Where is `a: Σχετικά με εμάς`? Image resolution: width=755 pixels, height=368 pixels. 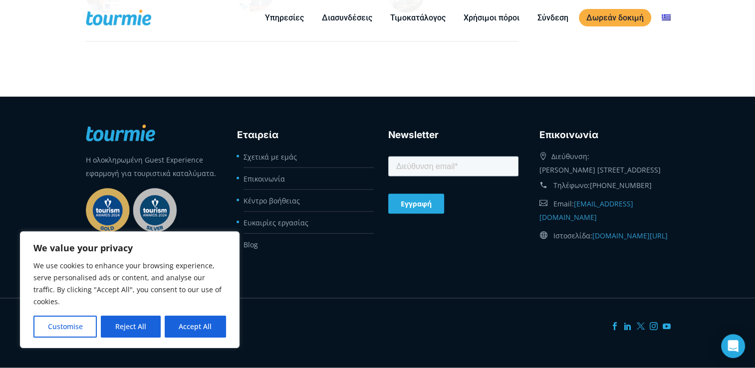 a: Σχετικά με εμάς is located at coordinates (270, 157).